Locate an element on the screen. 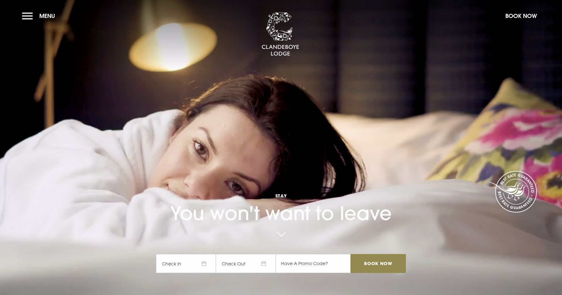 The image size is (562, 295). img: Clandeboye Lodge is located at coordinates (280, 34).